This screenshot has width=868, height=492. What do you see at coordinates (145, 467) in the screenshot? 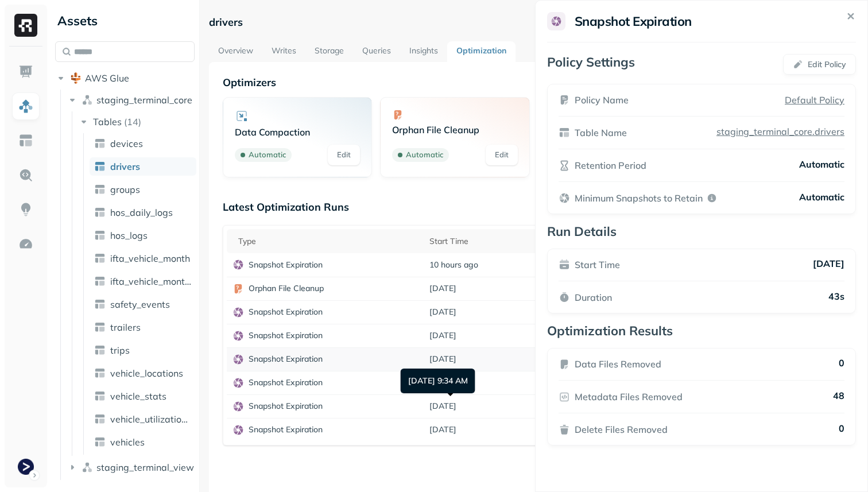
I see `span: staging_terminal_view` at bounding box center [145, 467].